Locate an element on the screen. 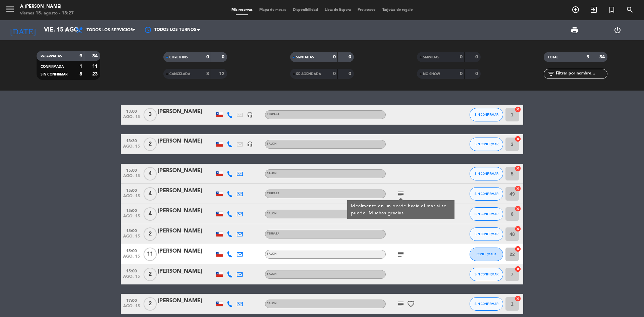 The width and height of the screenshot is (644, 317). input: Filtrar por nombre... is located at coordinates (581, 74).